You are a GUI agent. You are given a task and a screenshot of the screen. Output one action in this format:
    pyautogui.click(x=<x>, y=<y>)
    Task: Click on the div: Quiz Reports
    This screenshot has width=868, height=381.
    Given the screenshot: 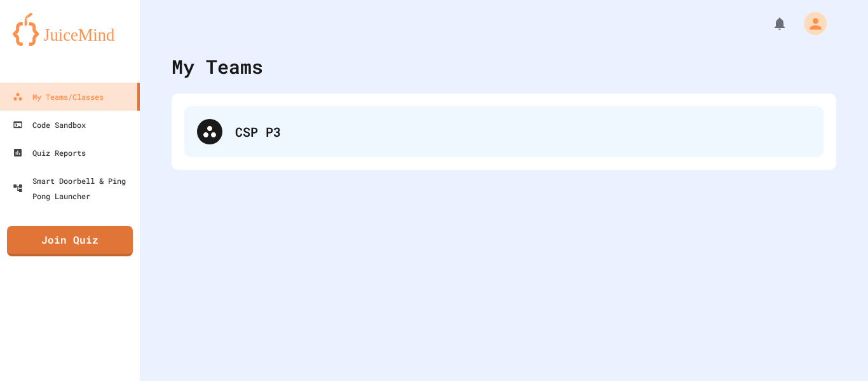 What is the action you would take?
    pyautogui.click(x=49, y=152)
    